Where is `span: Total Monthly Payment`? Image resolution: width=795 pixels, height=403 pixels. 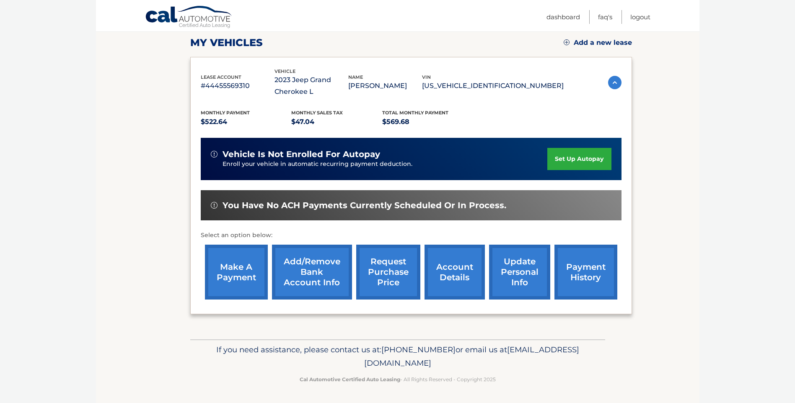 span: Total Monthly Payment is located at coordinates (415, 113).